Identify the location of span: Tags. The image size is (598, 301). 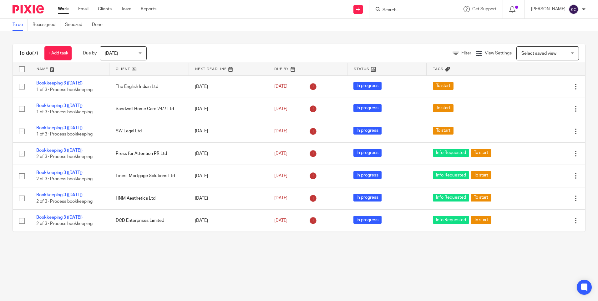
(438, 69).